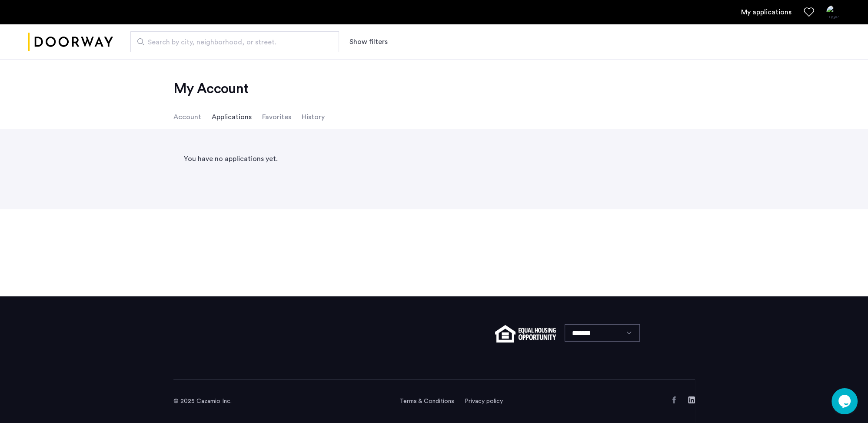 This screenshot has height=423, width=868. I want to click on li: History, so click(313, 117).